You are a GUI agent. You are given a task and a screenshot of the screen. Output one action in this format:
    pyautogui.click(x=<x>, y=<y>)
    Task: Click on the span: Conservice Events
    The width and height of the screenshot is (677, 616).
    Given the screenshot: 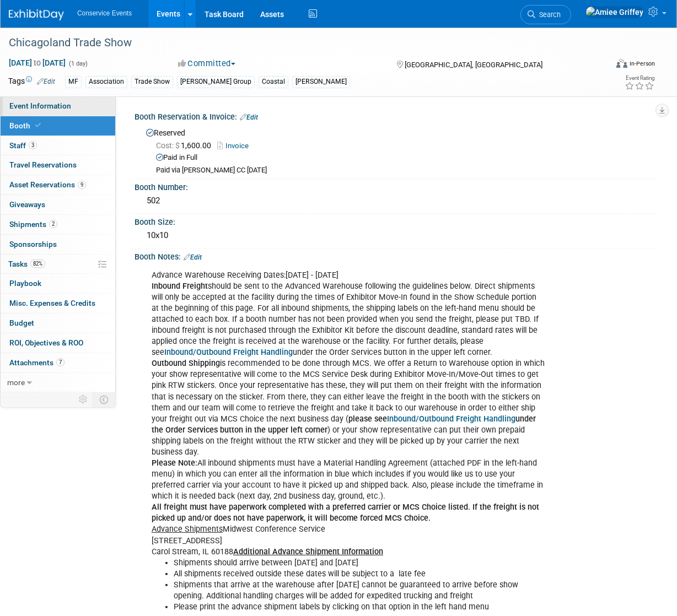 What is the action you would take?
    pyautogui.click(x=104, y=13)
    